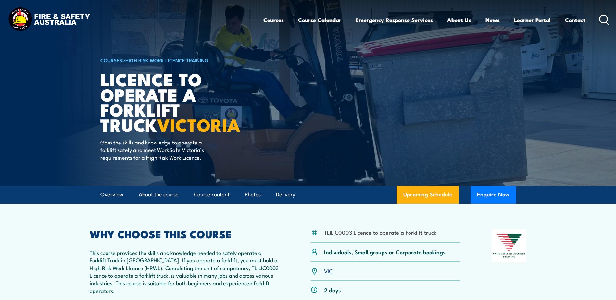 This screenshot has width=616, height=300. Describe the element at coordinates (185, 234) in the screenshot. I see `h2: WHY CHOOSE THIS COURSE` at that location.